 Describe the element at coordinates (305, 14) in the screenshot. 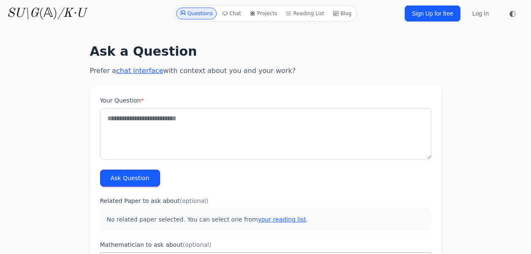

I see `a: Reading List` at that location.